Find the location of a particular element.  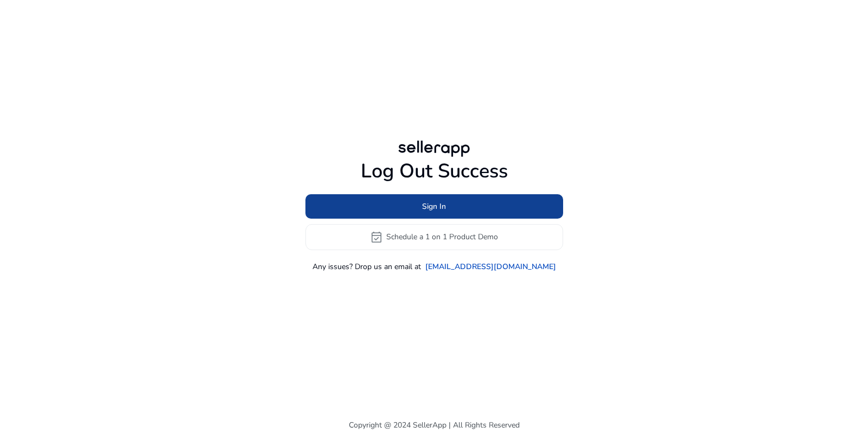

h1: Log Out Success is located at coordinates (434, 171).